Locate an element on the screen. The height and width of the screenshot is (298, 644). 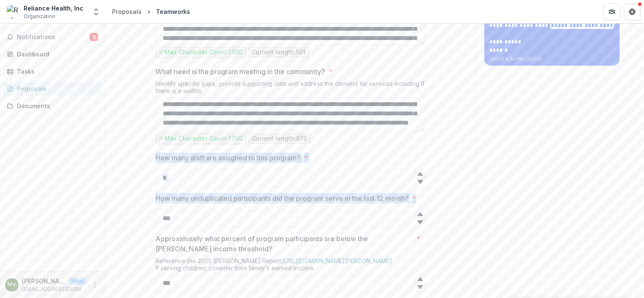
p: User is located at coordinates (77, 282).